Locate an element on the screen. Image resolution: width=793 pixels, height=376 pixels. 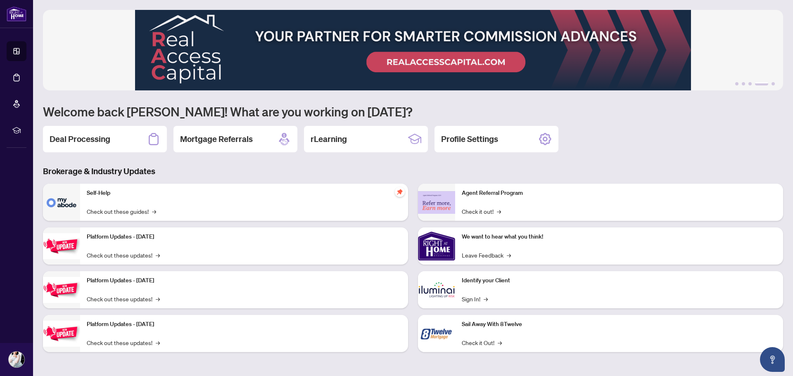
a: Check it out!→ is located at coordinates (481, 211).